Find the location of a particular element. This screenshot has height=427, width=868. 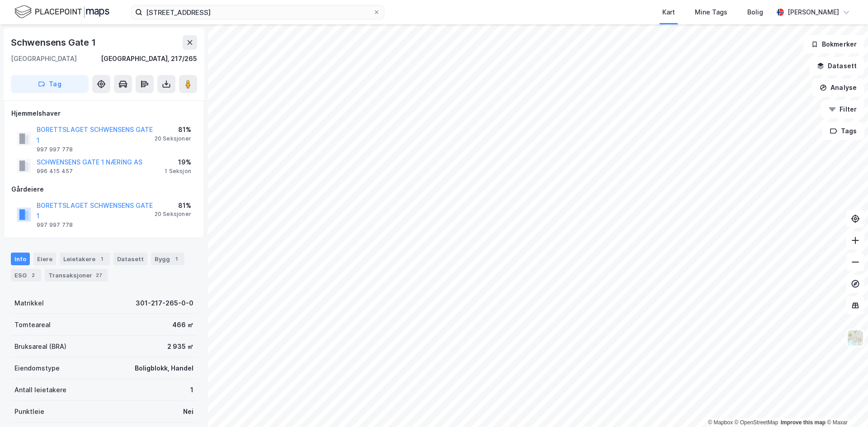

div: Tomteareal is located at coordinates (32, 325).